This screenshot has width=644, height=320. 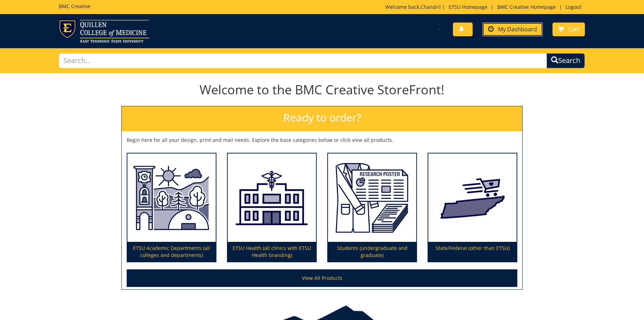 I want to click on h1: Welcome to the BMC Creative StoreFront!, so click(x=322, y=90).